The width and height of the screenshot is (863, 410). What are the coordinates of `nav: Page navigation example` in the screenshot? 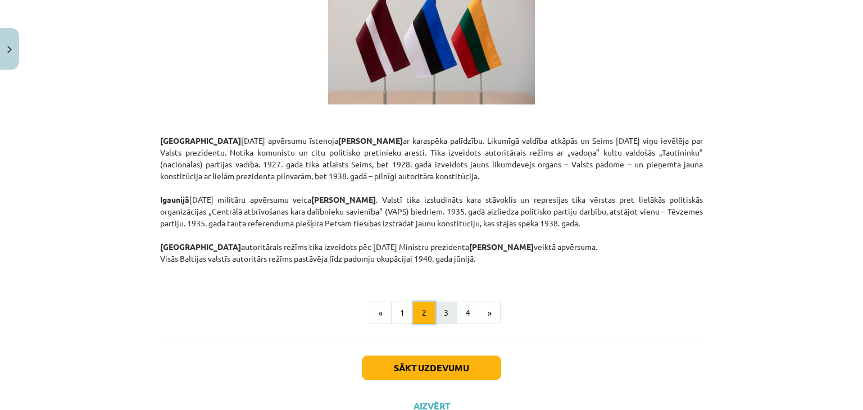 It's located at (432, 313).